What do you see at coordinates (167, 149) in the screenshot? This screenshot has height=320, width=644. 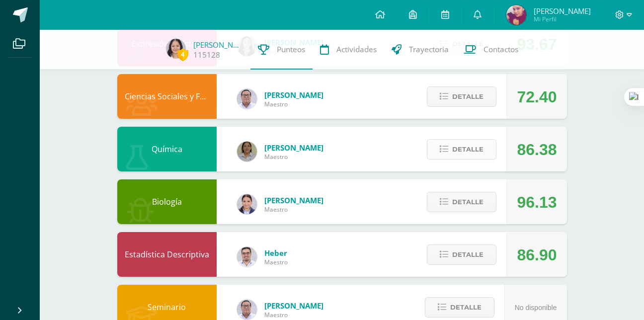 I see `div: Química` at bounding box center [167, 149].